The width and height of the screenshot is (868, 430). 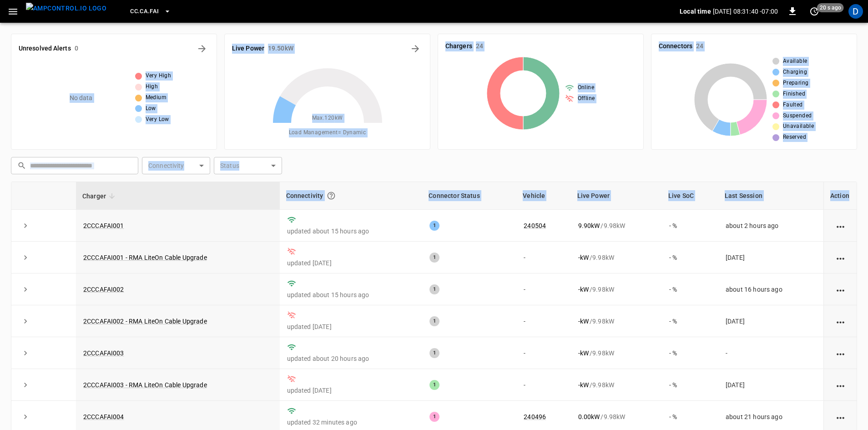 What do you see at coordinates (795, 83) in the screenshot?
I see `span: Preparing` at bounding box center [795, 83].